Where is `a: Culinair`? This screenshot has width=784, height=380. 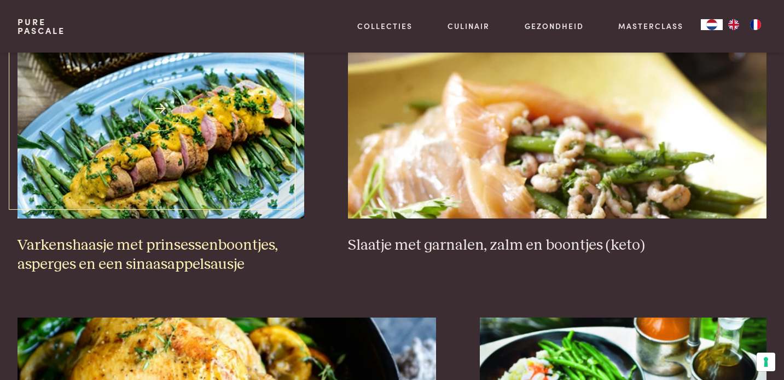 a: Culinair is located at coordinates (468, 26).